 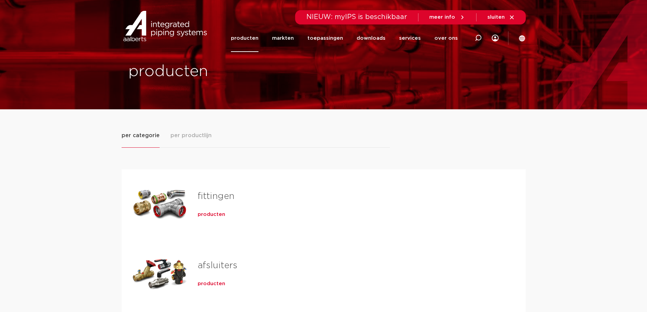 What do you see at coordinates (224, 72) in the screenshot?
I see `h1: producten` at bounding box center [224, 72].